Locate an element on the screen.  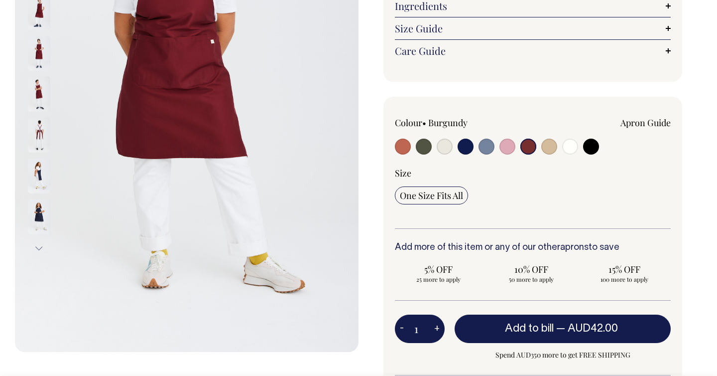
label: Burgundy is located at coordinates (448, 123).